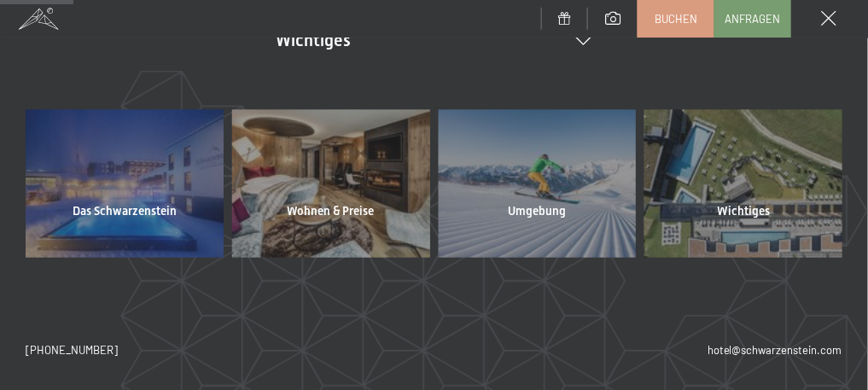 Image resolution: width=868 pixels, height=390 pixels. What do you see at coordinates (753, 19) in the screenshot?
I see `span: Anfragen` at bounding box center [753, 19].